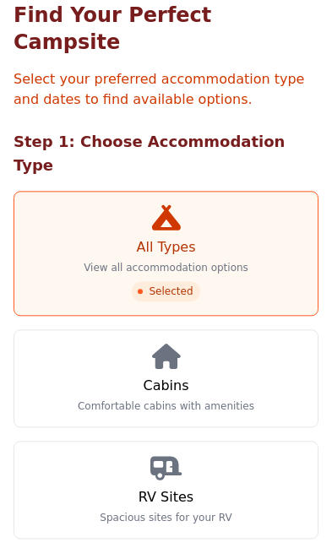 Image resolution: width=332 pixels, height=548 pixels. What do you see at coordinates (166, 29) in the screenshot?
I see `h1: Find Your Perfect Campsite` at bounding box center [166, 29].